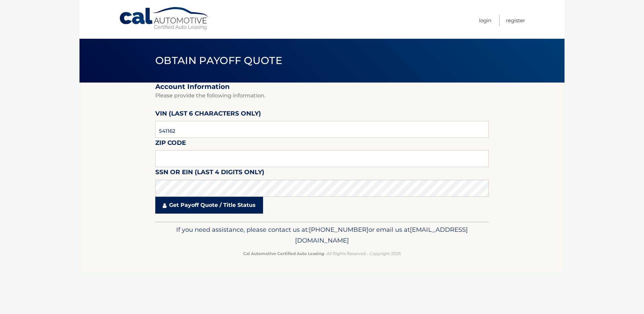 This screenshot has height=314, width=644. Describe the element at coordinates (210, 173) in the screenshot. I see `label: SSN or EIN (last 4 digits only)` at that location.